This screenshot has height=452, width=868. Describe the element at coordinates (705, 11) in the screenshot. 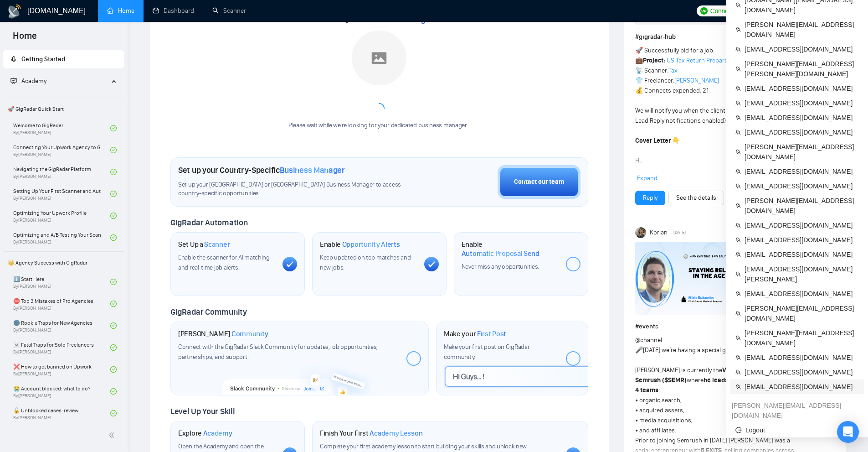

I see `img: upwork-logo.png` at that location.